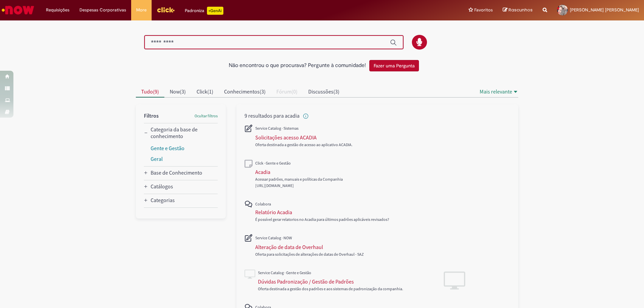 The image size is (644, 308). I want to click on span: Despesas Corporativas, so click(103, 10).